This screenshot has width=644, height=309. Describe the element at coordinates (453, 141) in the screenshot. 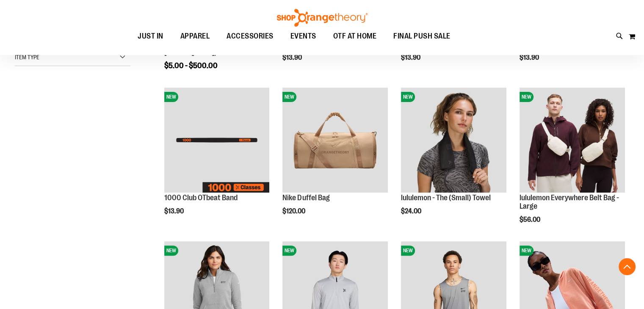

I see `a: lululemon - The (Small) TowelNEW` at that location.